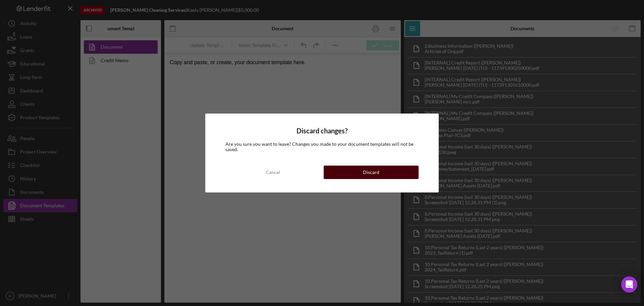 The width and height of the screenshot is (644, 306). Describe the element at coordinates (118, 9) in the screenshot. I see `p: Copy and paste, or create, your document template here.` at that location.